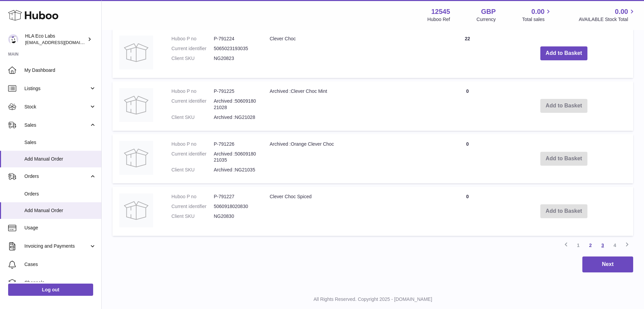 The height and width of the screenshot is (309, 644). Describe the element at coordinates (615, 245) in the screenshot. I see `a: 4` at that location.